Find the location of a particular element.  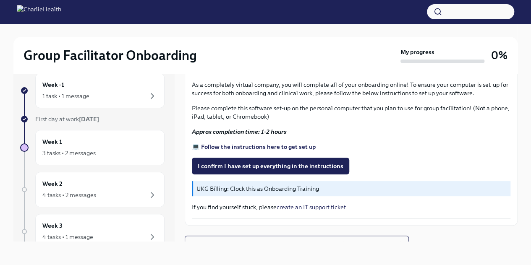

h6: Week -1 is located at coordinates (53, 85).